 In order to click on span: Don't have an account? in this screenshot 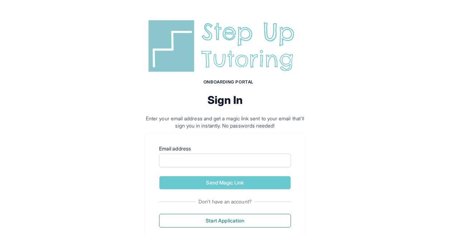, I will do `click(225, 202)`.